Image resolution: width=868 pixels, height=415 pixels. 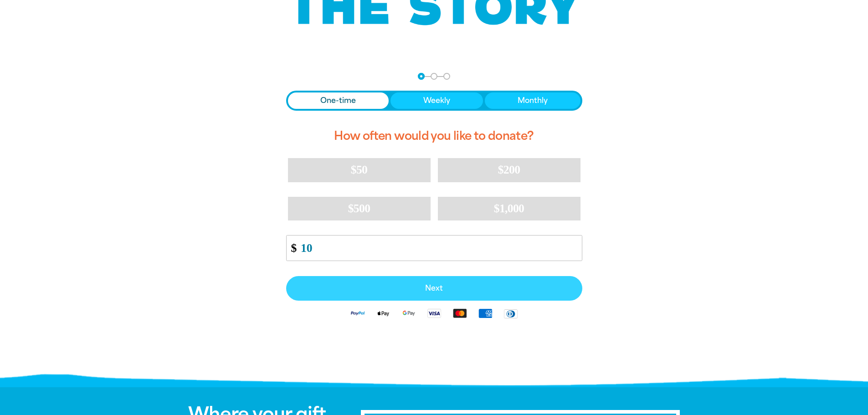 What do you see at coordinates (511, 314) in the screenshot?
I see `img: Diners Club logo` at bounding box center [511, 314].